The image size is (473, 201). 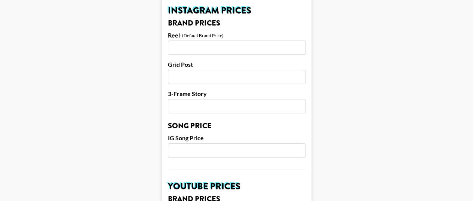 I want to click on label: 3-Frame Story, so click(x=237, y=94).